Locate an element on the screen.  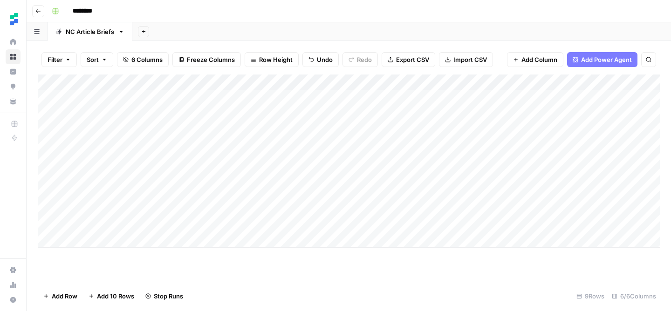
button: Add Power Agent is located at coordinates (602, 60).